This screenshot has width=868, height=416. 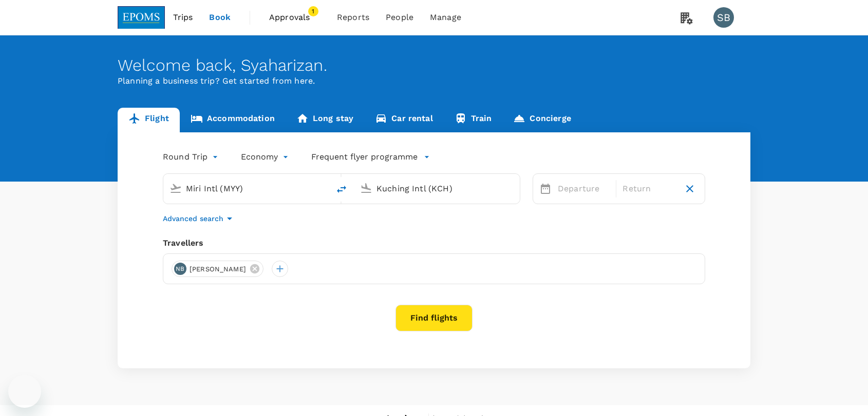 I want to click on p: Return, so click(x=648, y=189).